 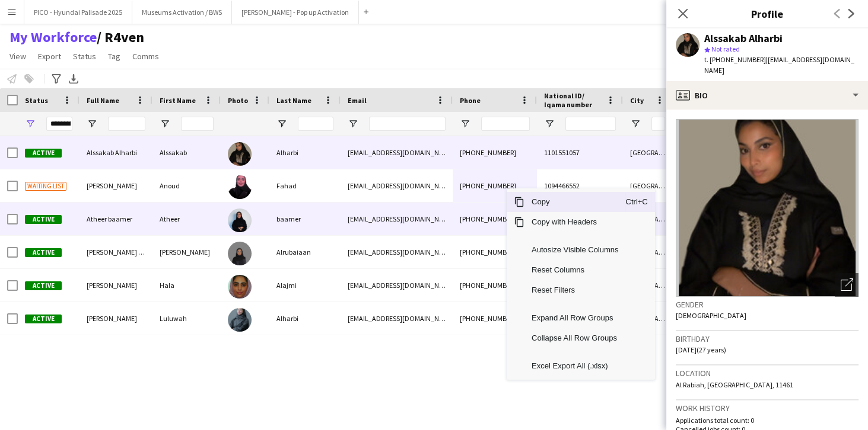 What do you see at coordinates (575, 367) in the screenshot?
I see `span: Excel Export All (.xlsx)` at bounding box center [575, 367].